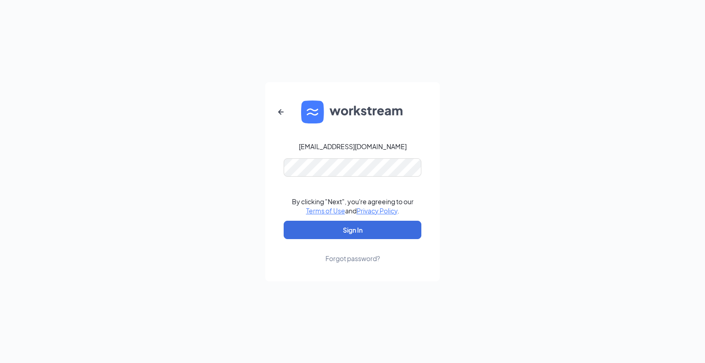 The height and width of the screenshot is (363, 705). What do you see at coordinates (281, 112) in the screenshot?
I see `button: ArrowLeftNew` at bounding box center [281, 112].